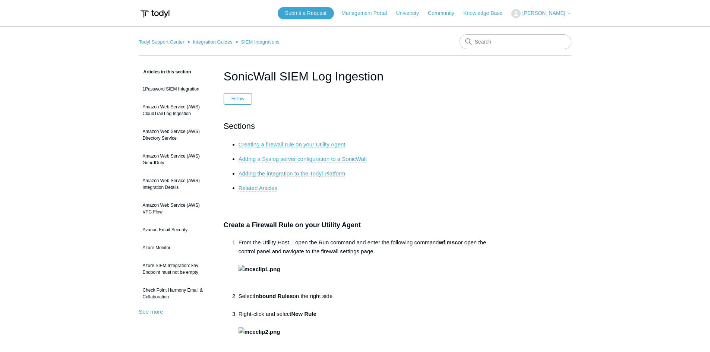 The width and height of the screenshot is (710, 352). Describe the element at coordinates (487, 13) in the screenshot. I see `a: Knowledge Base` at that location.